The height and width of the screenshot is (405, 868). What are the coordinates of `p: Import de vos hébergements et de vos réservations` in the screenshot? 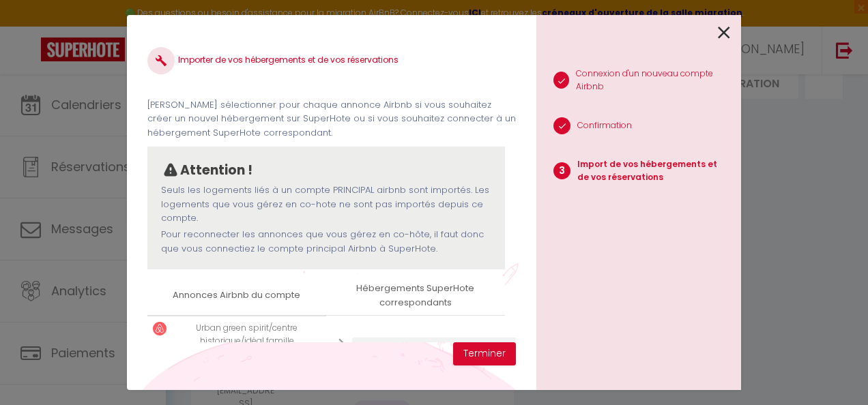 It's located at (654, 171).